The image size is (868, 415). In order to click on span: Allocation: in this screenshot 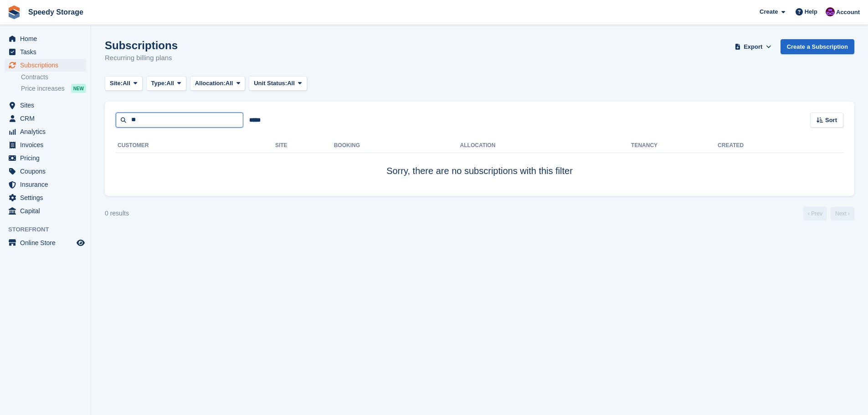, I will do `click(210, 83)`.